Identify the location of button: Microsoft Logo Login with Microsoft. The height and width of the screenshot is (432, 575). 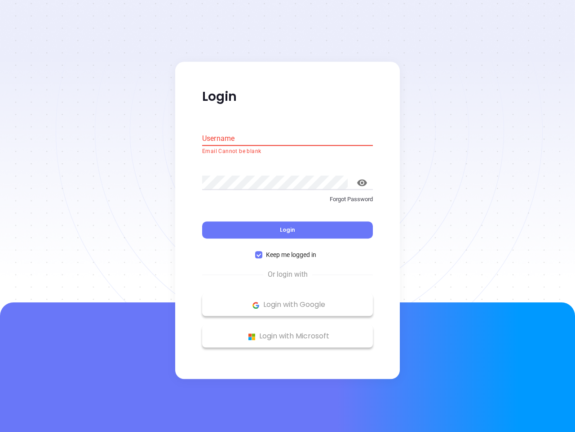
(288, 336).